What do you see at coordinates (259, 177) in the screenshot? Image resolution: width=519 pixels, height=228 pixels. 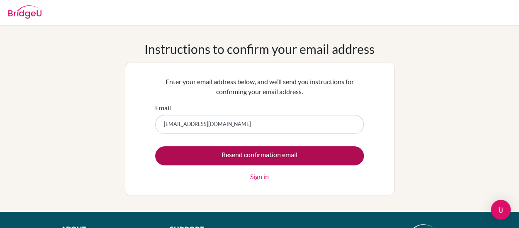 I see `a: Sign in` at bounding box center [259, 177].